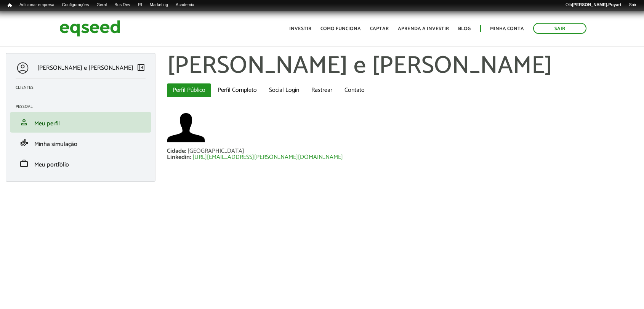  Describe the element at coordinates (284, 90) in the screenshot. I see `a: Social Login` at that location.